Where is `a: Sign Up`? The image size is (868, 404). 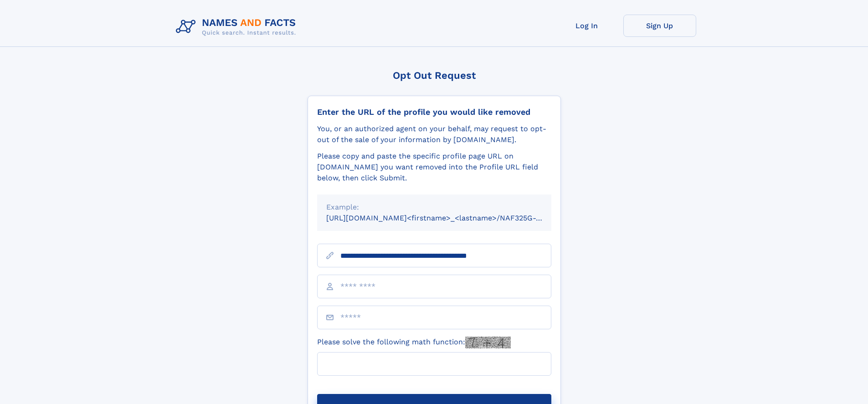 a: Sign Up is located at coordinates (660, 26).